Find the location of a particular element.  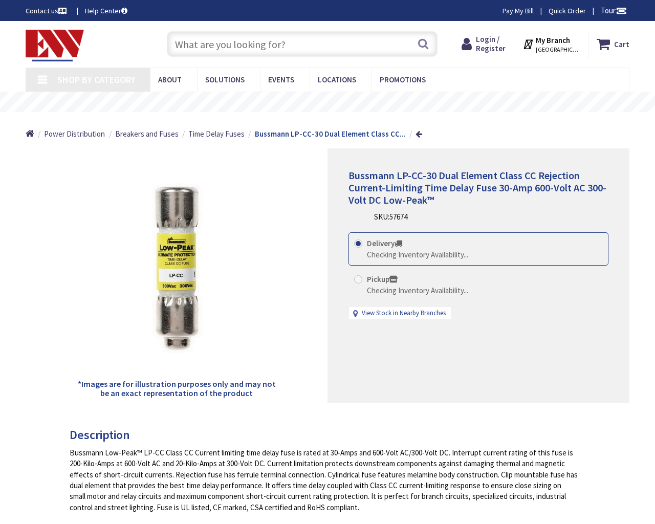

span: Promotions is located at coordinates (402, 79).